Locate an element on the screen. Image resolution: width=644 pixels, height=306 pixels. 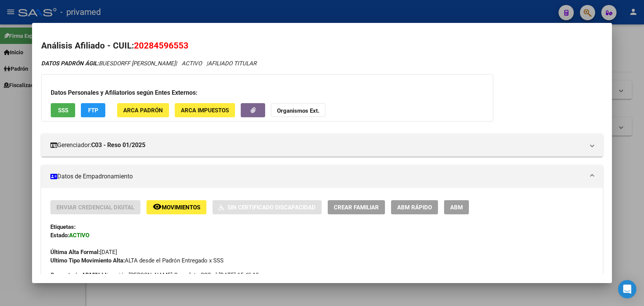
span: FTP is located at coordinates (93, 110).